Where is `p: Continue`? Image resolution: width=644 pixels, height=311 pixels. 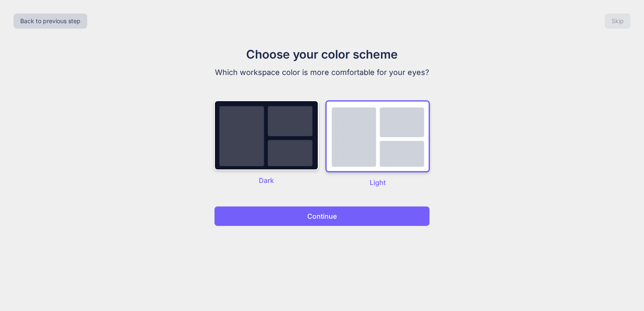 p: Continue is located at coordinates (322, 216).